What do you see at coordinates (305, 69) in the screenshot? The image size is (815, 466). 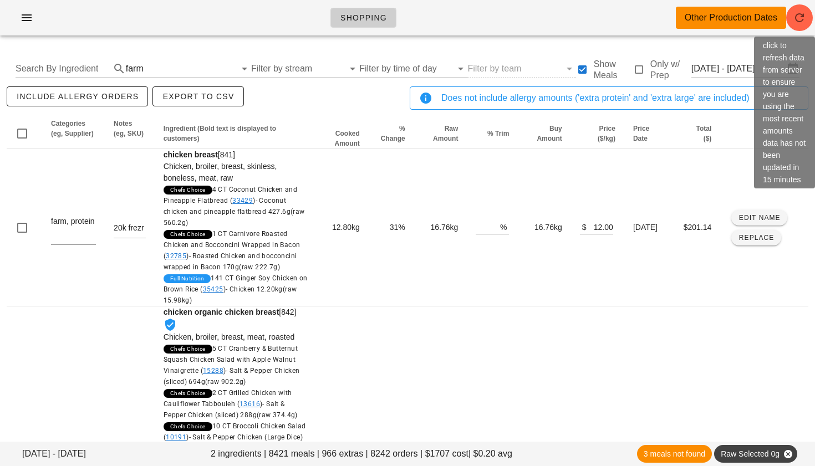 I see `div: Filter by stream` at bounding box center [305, 69].